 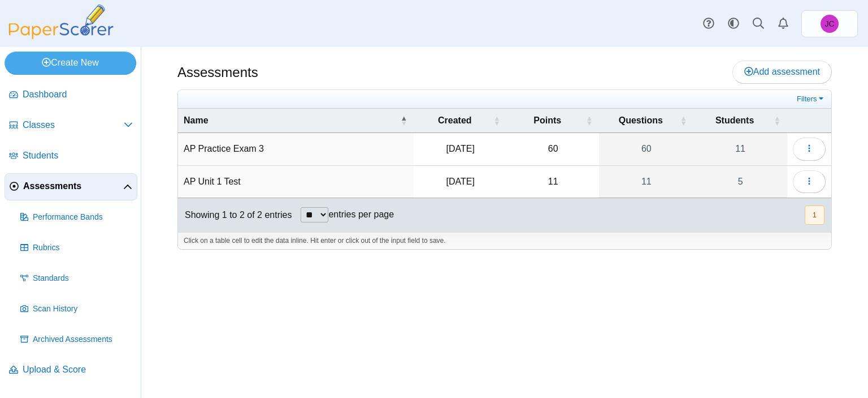 I want to click on div: Showing 1 to 2 of 2 entries, so click(x=235, y=215).